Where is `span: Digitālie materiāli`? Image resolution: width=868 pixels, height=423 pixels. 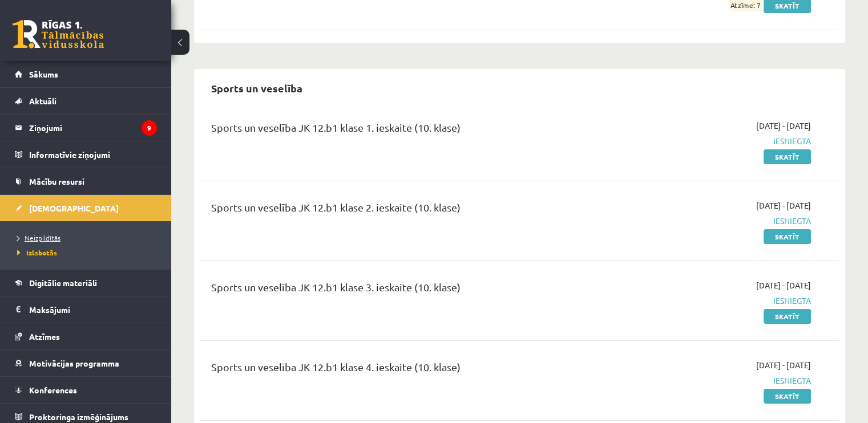 span: Digitālie materiāli is located at coordinates (63, 283).